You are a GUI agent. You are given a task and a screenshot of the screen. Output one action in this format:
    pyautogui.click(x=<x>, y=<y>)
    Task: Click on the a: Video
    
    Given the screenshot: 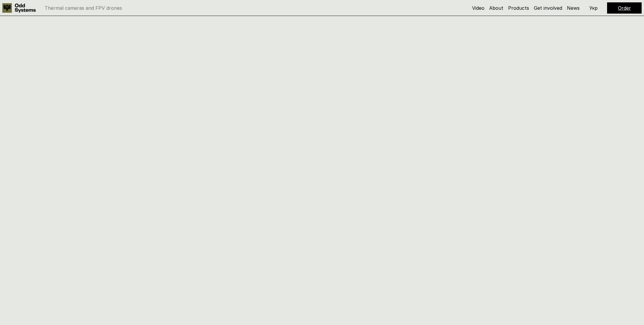 What is the action you would take?
    pyautogui.click(x=478, y=8)
    